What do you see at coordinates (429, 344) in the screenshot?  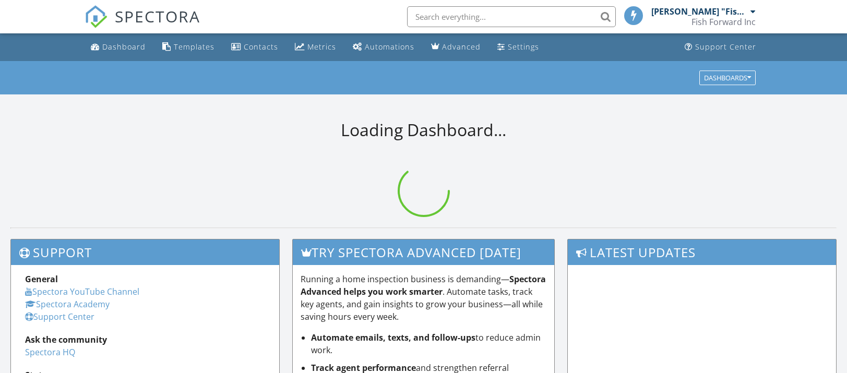 I see `li: to reduce admin work.` at bounding box center [429, 344].